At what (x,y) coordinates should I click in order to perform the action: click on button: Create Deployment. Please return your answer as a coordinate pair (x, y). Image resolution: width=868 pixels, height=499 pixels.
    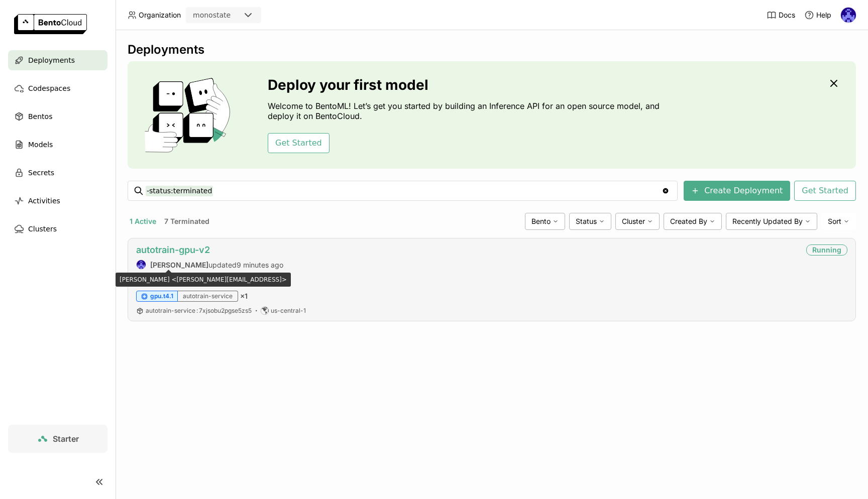
    Looking at the image, I should click on (737, 190).